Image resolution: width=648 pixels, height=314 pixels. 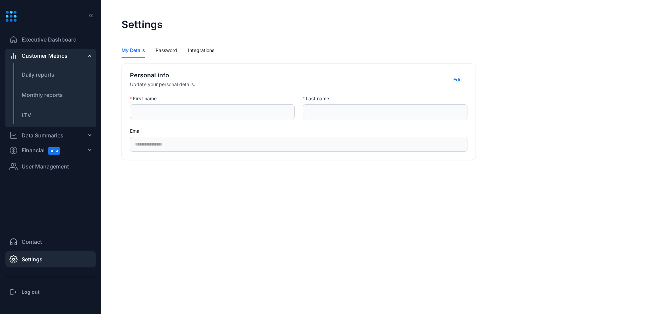 I want to click on label: Last name, so click(x=318, y=99).